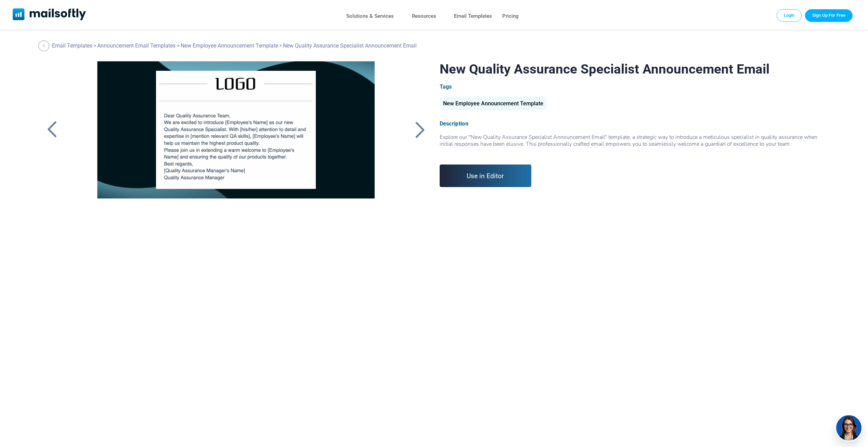 The width and height of the screenshot is (868, 447). I want to click on a: Trial, so click(828, 15).